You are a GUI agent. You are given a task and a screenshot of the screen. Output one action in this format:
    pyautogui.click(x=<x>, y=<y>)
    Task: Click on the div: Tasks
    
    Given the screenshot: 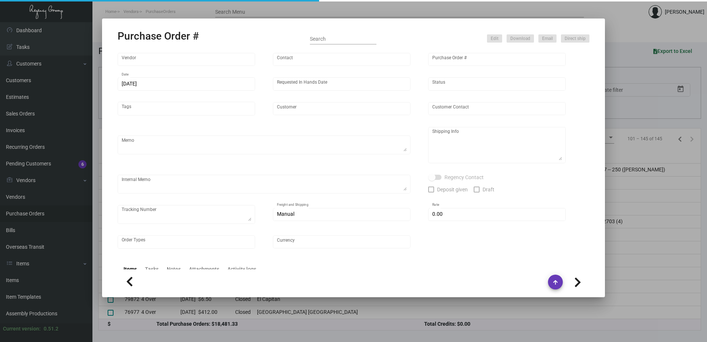 What is the action you would take?
    pyautogui.click(x=152, y=269)
    